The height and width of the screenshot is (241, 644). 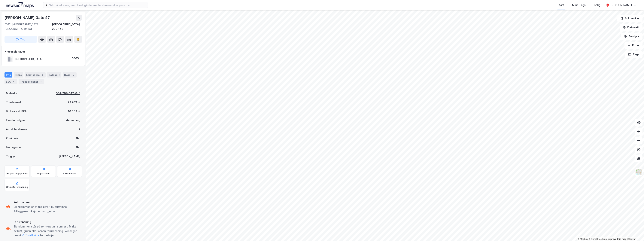 What do you see at coordinates (17, 174) in the screenshot?
I see `div: Reguleringsplaner` at bounding box center [17, 174].